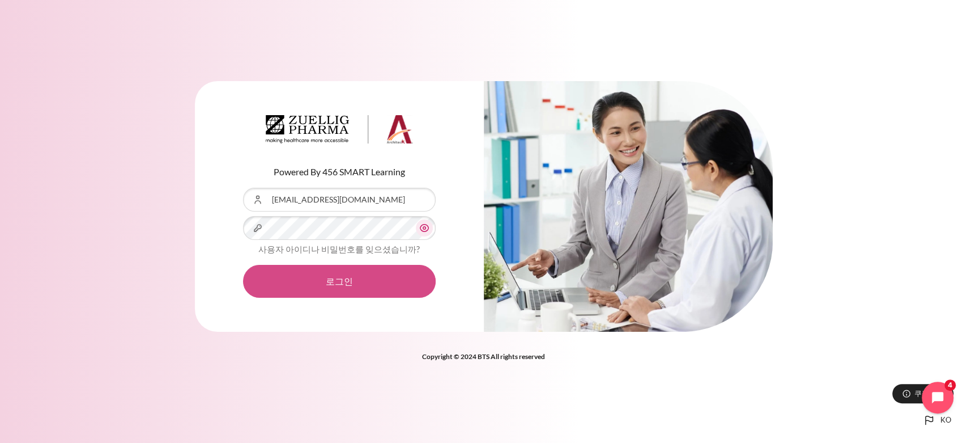  Describe the element at coordinates (339, 131) in the screenshot. I see `a: Architeck` at that location.